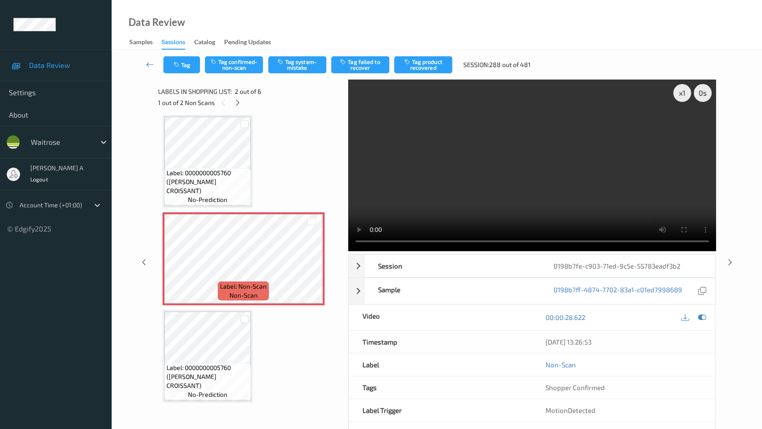 Image resolution: width=762 pixels, height=429 pixels. Describe the element at coordinates (173, 43) in the screenshot. I see `div: Sessions` at that location.